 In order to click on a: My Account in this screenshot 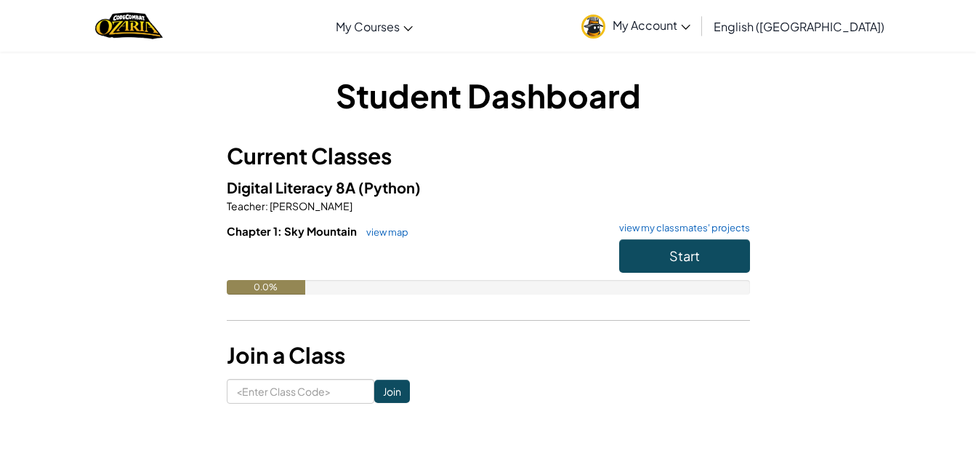, I will do `click(636, 25)`.